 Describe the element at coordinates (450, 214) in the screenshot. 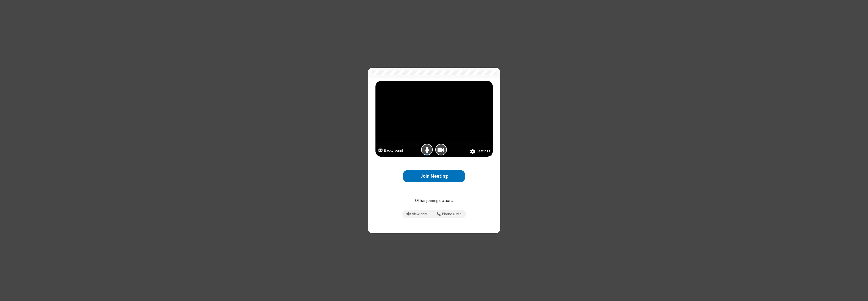

I see `button: Use your phone for mic and speaker while you view the meeting on this device.` at that location.